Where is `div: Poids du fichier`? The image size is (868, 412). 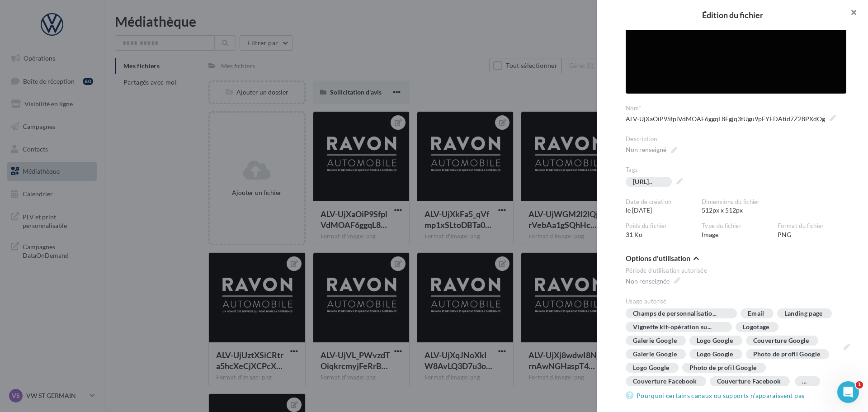 div: Poids du fichier is located at coordinates (660, 226).